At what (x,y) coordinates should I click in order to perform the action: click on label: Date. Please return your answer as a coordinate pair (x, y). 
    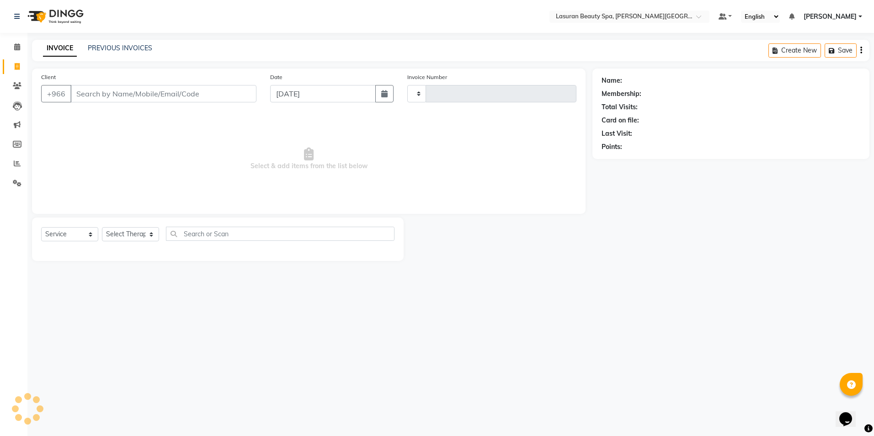
    Looking at the image, I should click on (276, 77).